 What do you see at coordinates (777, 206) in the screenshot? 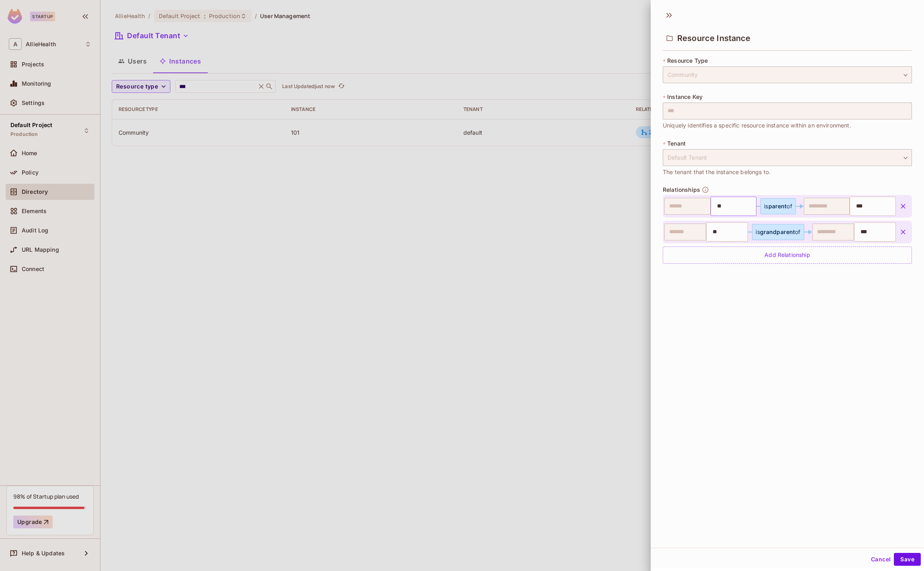
I see `span: parent` at bounding box center [777, 206].